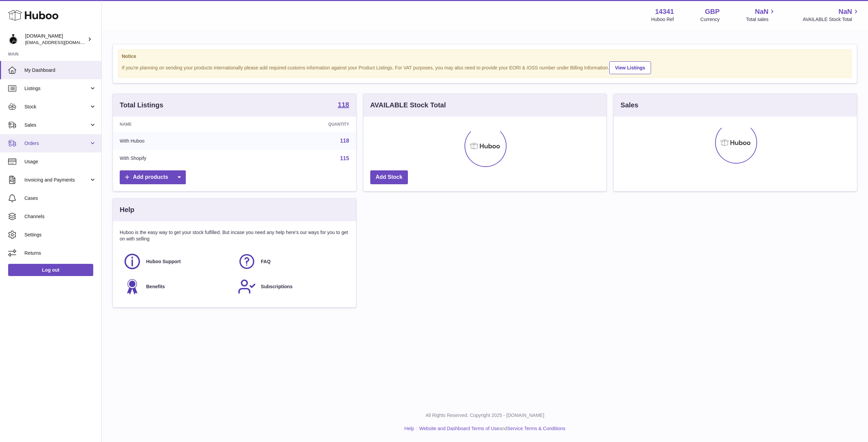 Image resolution: width=868 pixels, height=442 pixels. What do you see at coordinates (630, 68) in the screenshot?
I see `a: View Listings` at bounding box center [630, 68].